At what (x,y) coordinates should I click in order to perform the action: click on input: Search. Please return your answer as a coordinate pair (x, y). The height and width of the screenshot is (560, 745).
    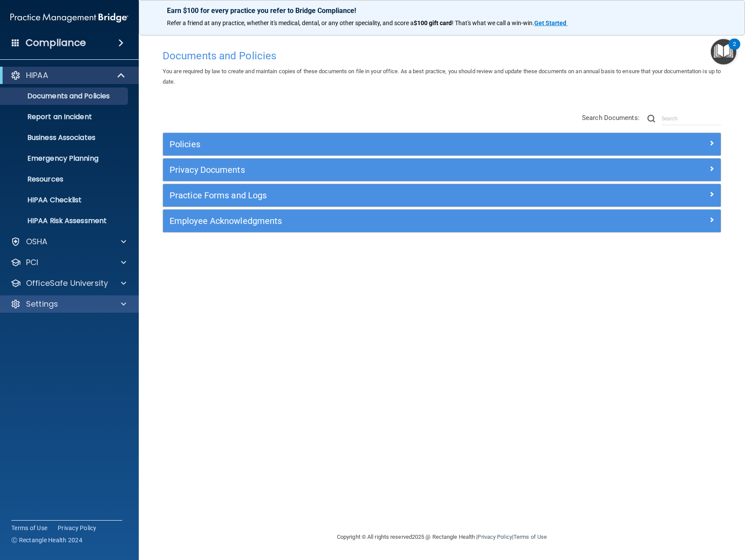
    Looking at the image, I should click on (691, 119).